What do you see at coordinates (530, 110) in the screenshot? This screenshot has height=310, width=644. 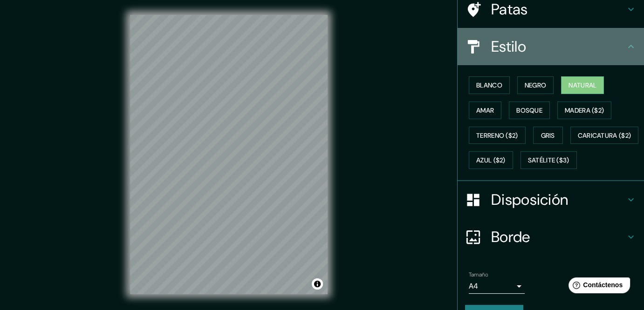 I see `font: Bosque` at bounding box center [530, 110].